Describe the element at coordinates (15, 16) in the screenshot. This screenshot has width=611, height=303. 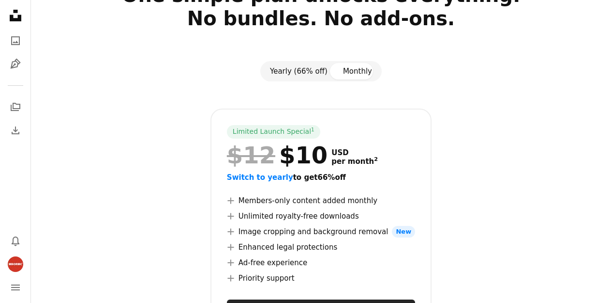
I see `a: Home — Unsplash` at that location.